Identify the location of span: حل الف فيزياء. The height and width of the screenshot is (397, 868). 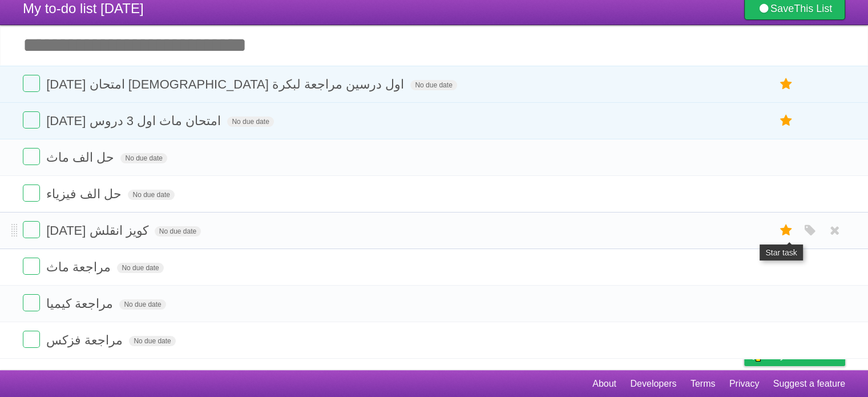
(85, 194).